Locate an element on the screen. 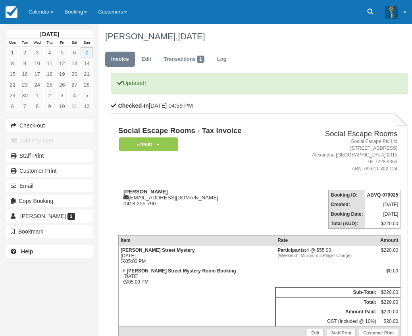 The width and height of the screenshot is (412, 336). a: 19 is located at coordinates (62, 74).